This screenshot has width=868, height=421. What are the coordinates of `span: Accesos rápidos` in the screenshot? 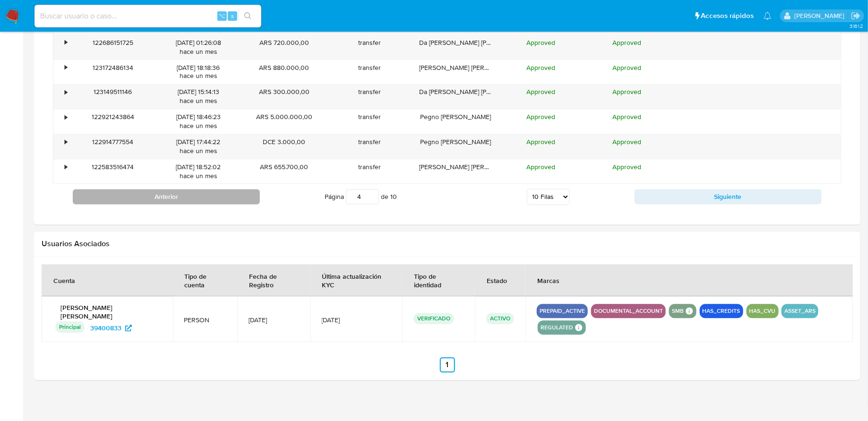 It's located at (728, 15).